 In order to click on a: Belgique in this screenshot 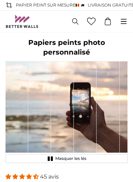, I will do `click(77, 5)`.